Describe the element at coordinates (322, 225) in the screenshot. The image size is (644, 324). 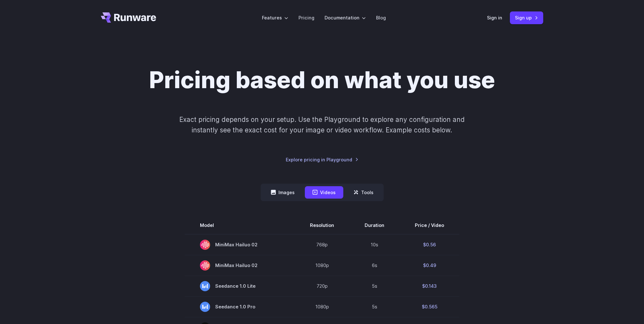
I see `th: Resolution` at that location.